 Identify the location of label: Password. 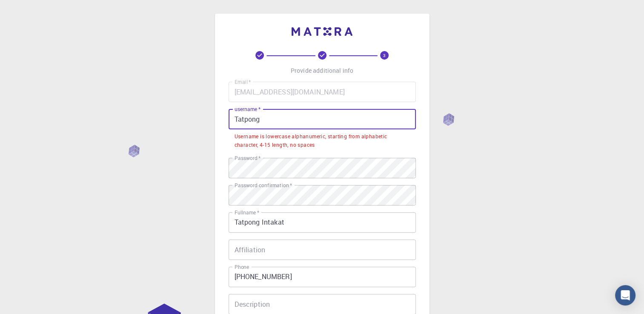
(247, 158).